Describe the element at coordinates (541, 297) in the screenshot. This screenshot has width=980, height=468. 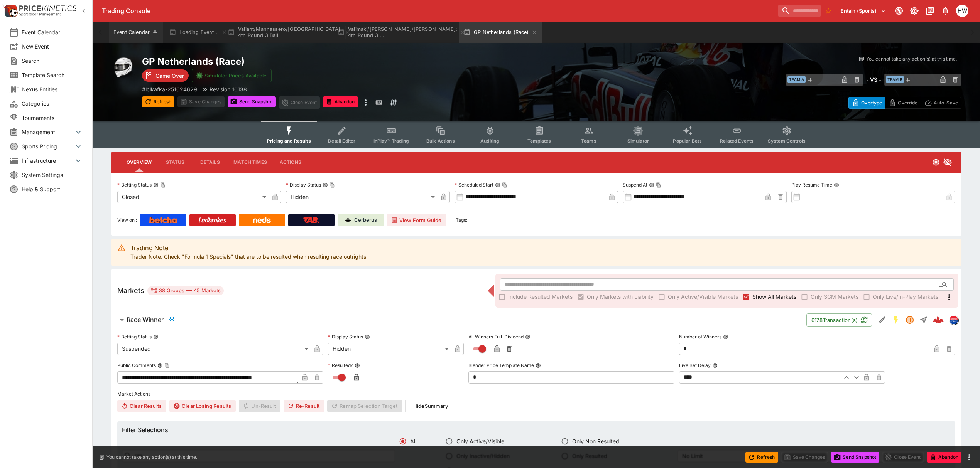
I see `span: Include Resulted Markets` at that location.